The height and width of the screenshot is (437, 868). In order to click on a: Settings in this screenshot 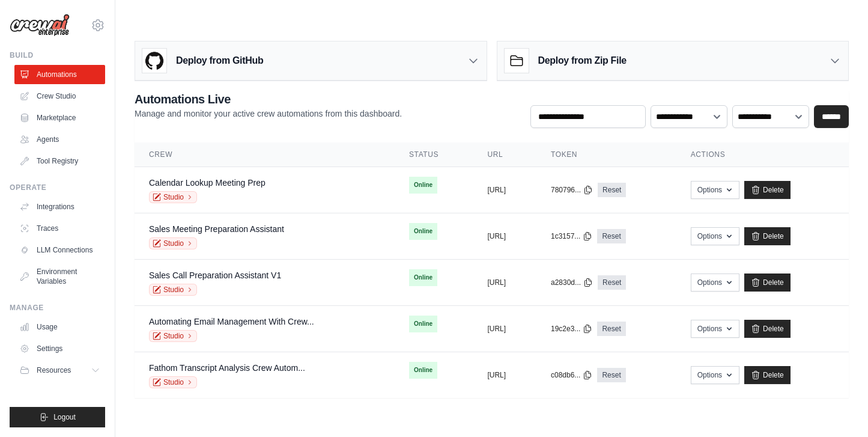, I will do `click(59, 348)`.